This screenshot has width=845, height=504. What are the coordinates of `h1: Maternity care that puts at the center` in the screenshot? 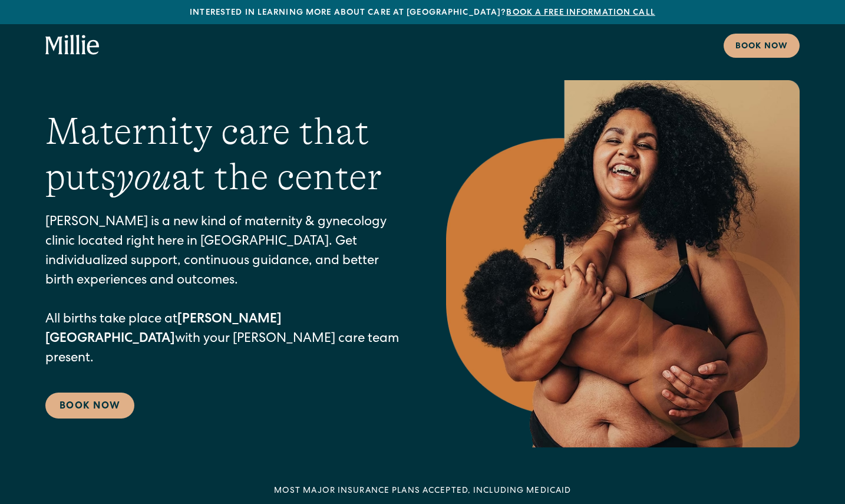 It's located at (222, 154).